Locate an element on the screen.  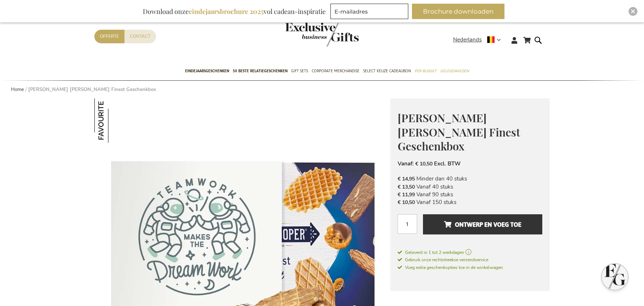
span: 50 beste relatiegeschenken is located at coordinates (260, 71).